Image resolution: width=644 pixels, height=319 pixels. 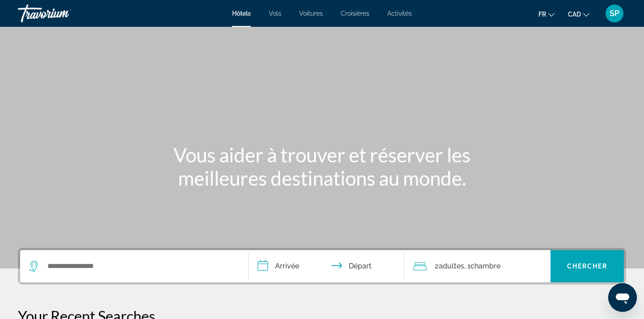 I want to click on button: User Menu, so click(x=615, y=13).